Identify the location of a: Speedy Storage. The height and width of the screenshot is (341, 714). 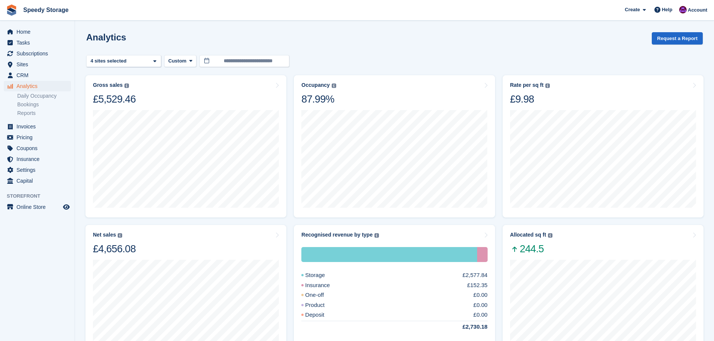
(46, 10).